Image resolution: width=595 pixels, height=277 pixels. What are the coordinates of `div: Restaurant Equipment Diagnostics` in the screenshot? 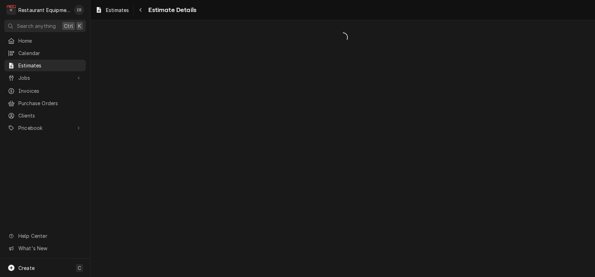 It's located at (44, 10).